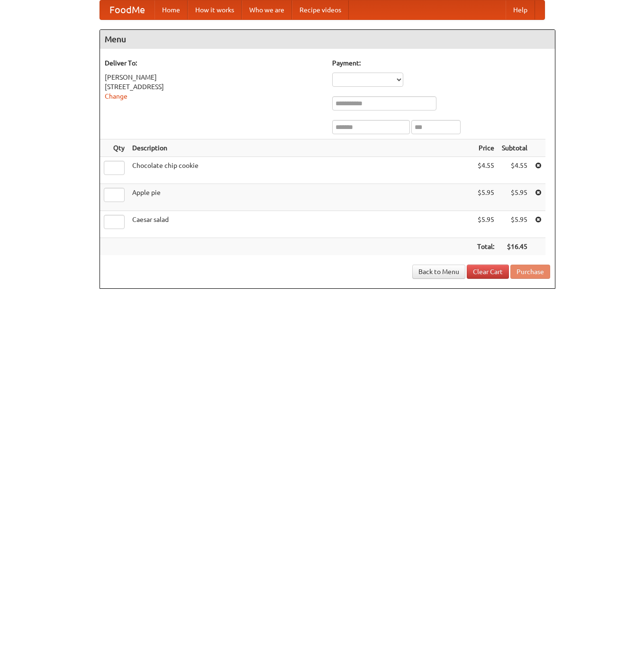  What do you see at coordinates (171, 10) in the screenshot?
I see `a: Home` at bounding box center [171, 10].